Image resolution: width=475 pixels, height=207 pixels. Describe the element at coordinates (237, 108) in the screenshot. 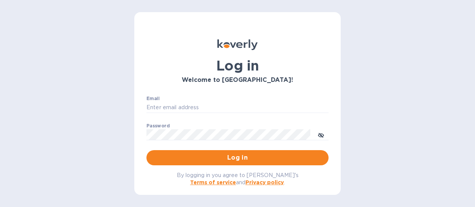

I see `input: Enter email address` at that location.